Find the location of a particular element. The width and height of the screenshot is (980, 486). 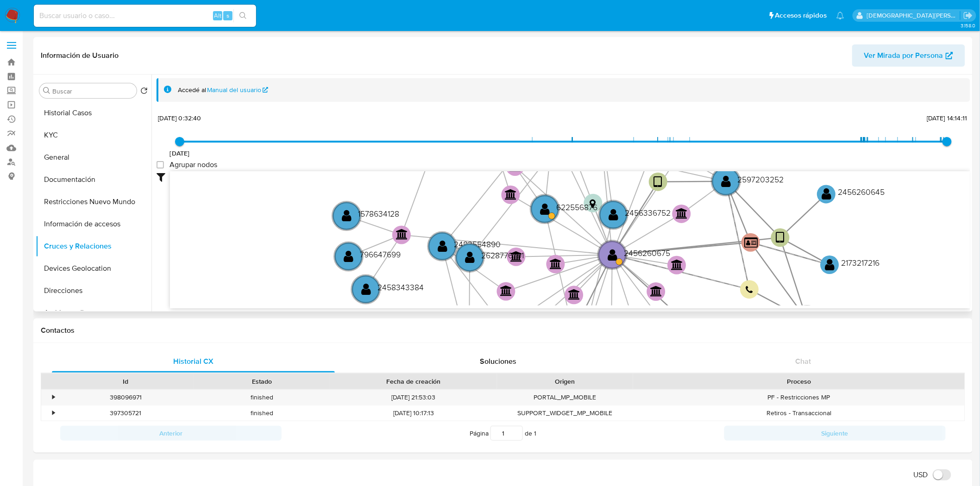

span: Alt is located at coordinates (217, 15).